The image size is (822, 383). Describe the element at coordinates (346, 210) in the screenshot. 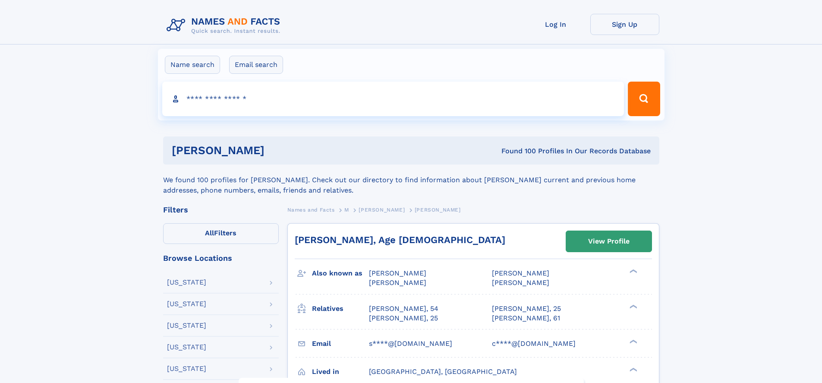

I see `span: M` at that location.